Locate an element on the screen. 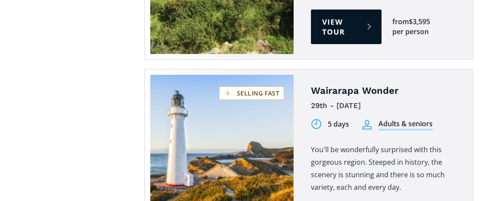 This screenshot has width=482, height=201. a: View tour is located at coordinates (346, 27).